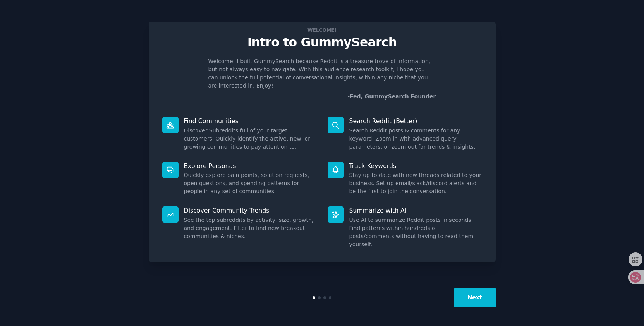  What do you see at coordinates (250, 183) in the screenshot?
I see `dd: Quickly explore pain points, solution requests, open questions, and spending patterns for people ...` at bounding box center [250, 183].